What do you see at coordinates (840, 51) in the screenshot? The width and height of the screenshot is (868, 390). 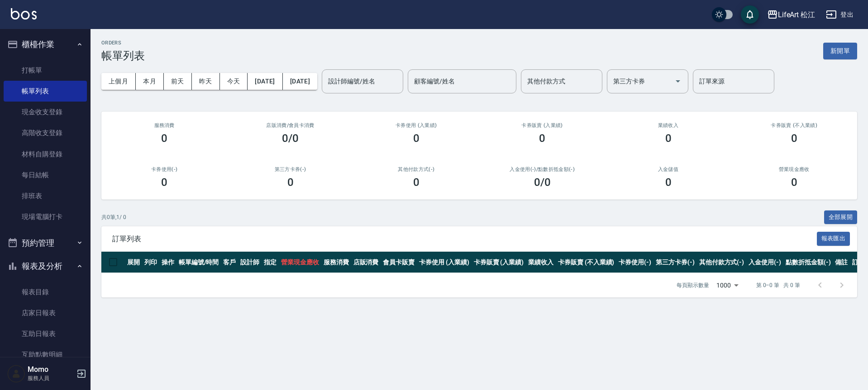 I see `button: 新開單` at bounding box center [840, 51].